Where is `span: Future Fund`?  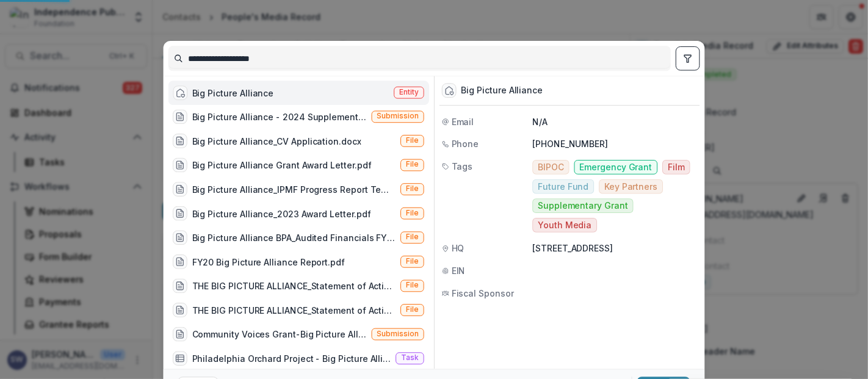 span: Future Fund is located at coordinates (563, 186).